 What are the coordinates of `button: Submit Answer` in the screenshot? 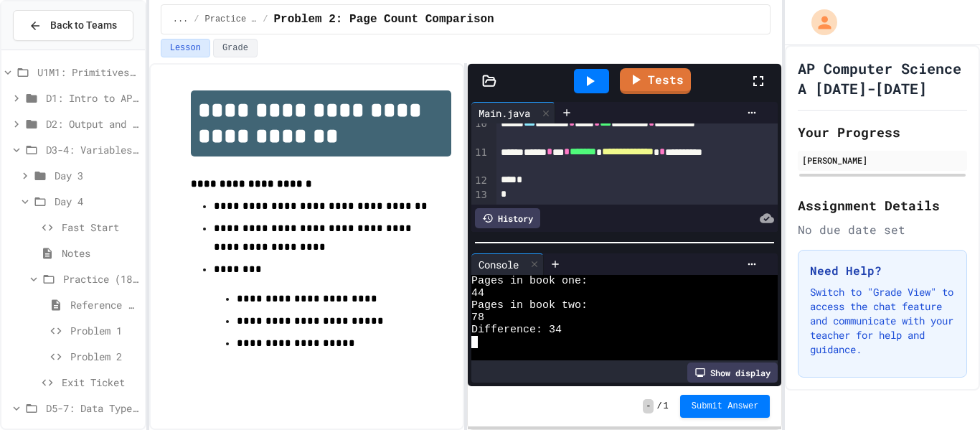 It's located at (725, 406).